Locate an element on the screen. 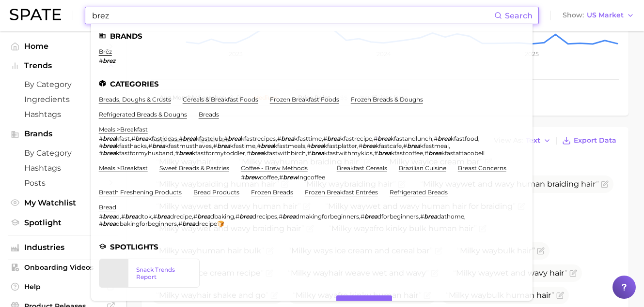  a: Onboarding Videos is located at coordinates (63, 268).